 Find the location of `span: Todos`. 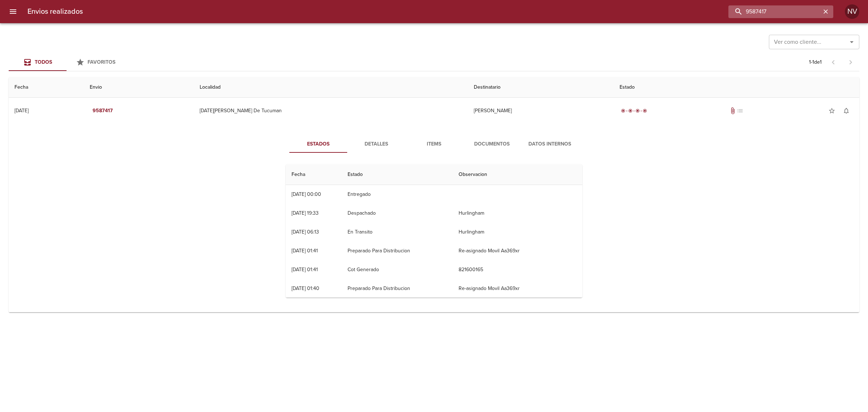

span: Todos is located at coordinates (43, 62).